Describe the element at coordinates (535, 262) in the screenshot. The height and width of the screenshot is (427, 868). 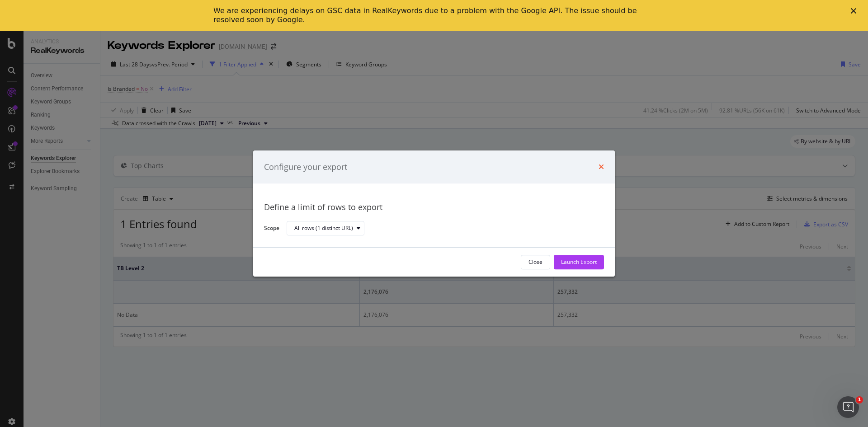
I see `div: Close` at that location.